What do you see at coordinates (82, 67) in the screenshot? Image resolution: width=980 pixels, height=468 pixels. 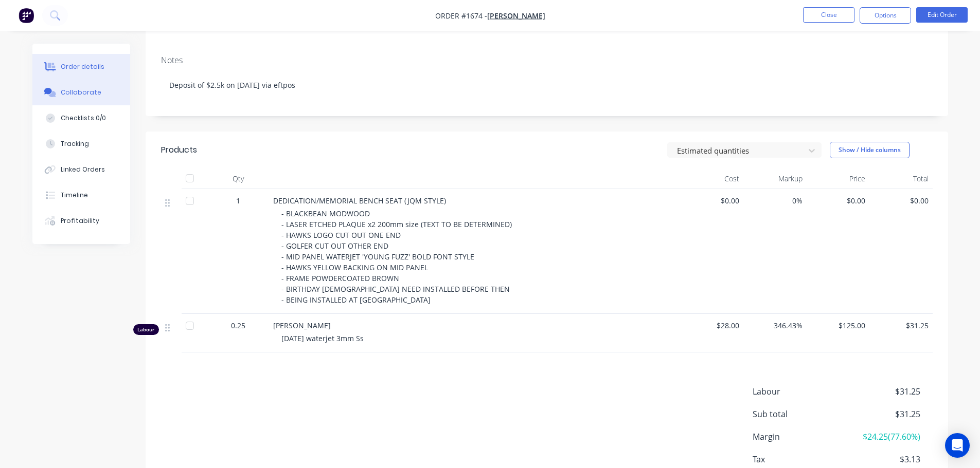 I see `div: Order details` at bounding box center [82, 67].